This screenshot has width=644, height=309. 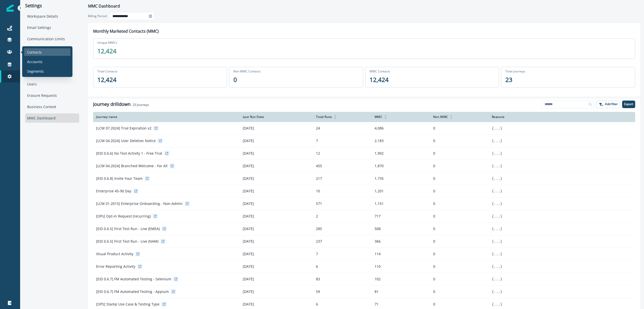 What do you see at coordinates (342, 204) in the screenshot?
I see `td: 571` at bounding box center [342, 204].